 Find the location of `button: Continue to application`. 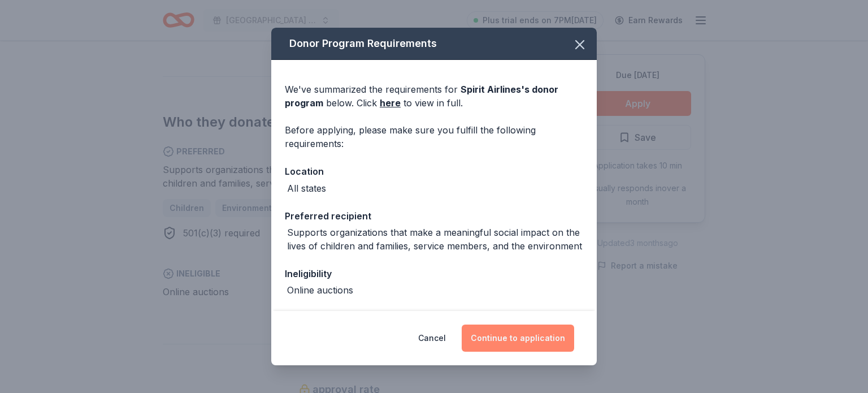

button: Continue to application is located at coordinates (517, 338).